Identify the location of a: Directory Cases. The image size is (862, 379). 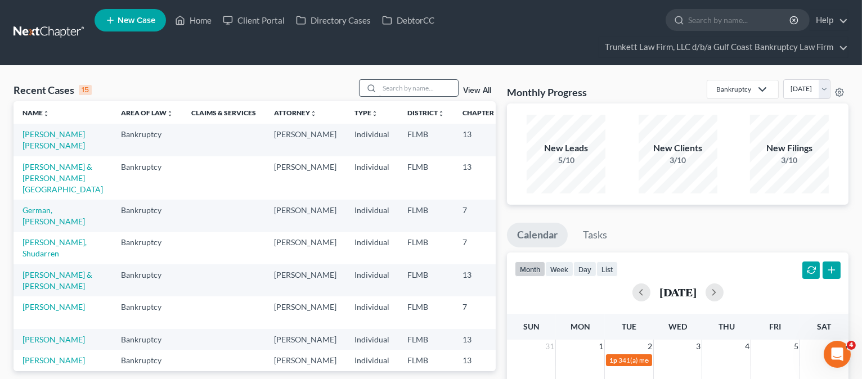
(333, 20).